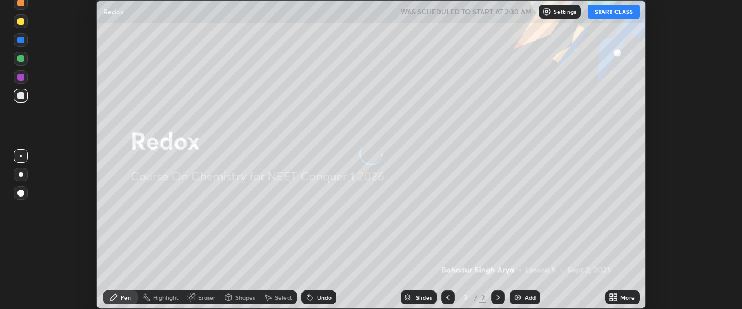 The height and width of the screenshot is (309, 742). Describe the element at coordinates (565, 12) in the screenshot. I see `p: Settings` at that location.